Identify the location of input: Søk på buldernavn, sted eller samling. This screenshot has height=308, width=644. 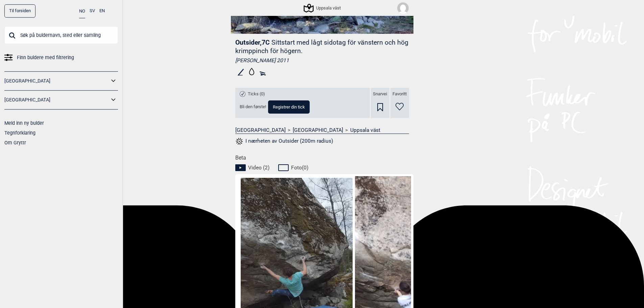
(61, 35).